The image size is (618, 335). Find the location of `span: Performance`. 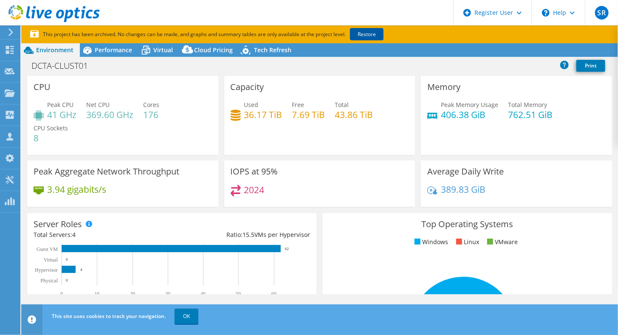

span: Performance is located at coordinates (113, 50).